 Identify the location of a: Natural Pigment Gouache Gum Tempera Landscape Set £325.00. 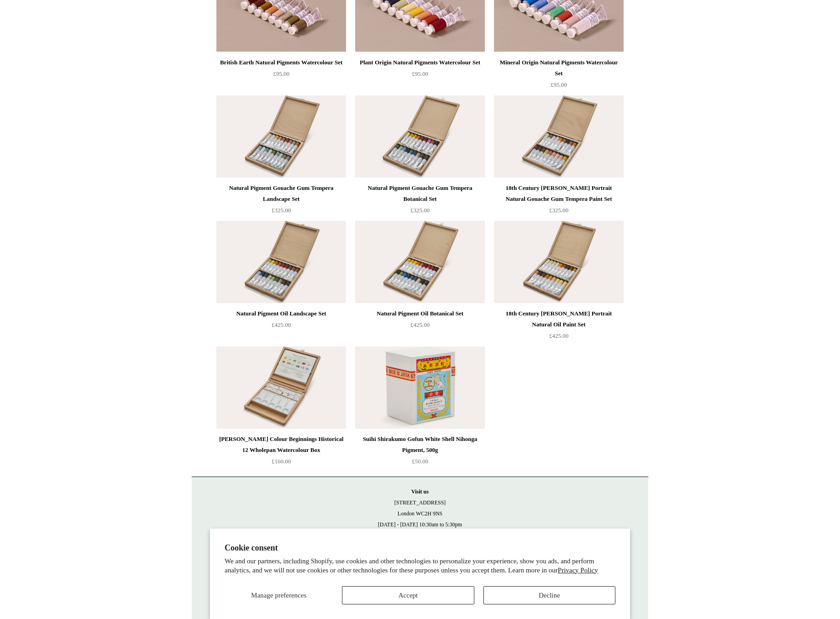
(281, 202).